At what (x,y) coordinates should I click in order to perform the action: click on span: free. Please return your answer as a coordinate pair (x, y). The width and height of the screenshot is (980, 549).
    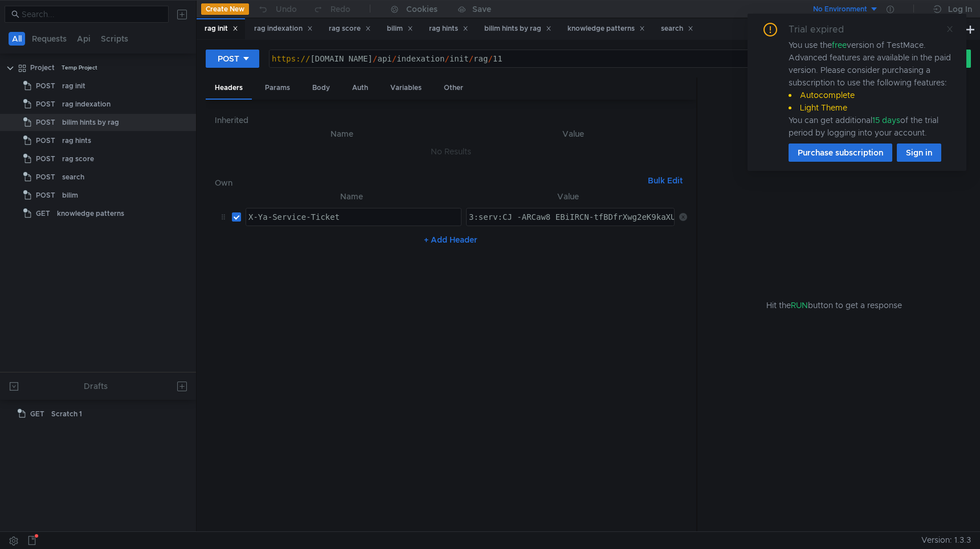
    Looking at the image, I should click on (839, 45).